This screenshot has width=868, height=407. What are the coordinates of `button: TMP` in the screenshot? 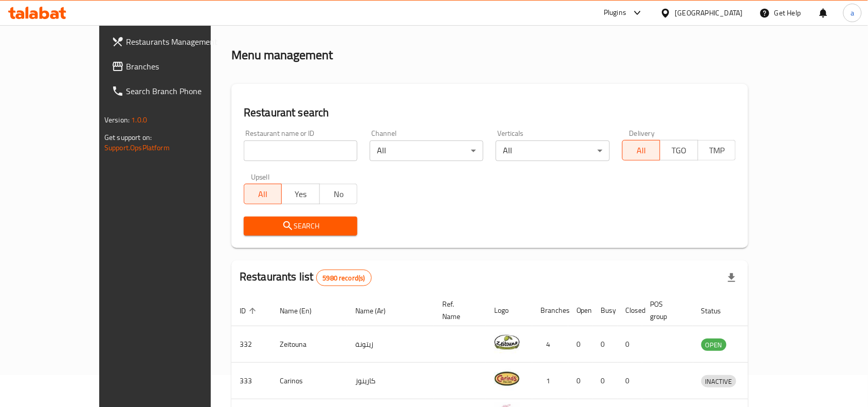 It's located at (717, 150).